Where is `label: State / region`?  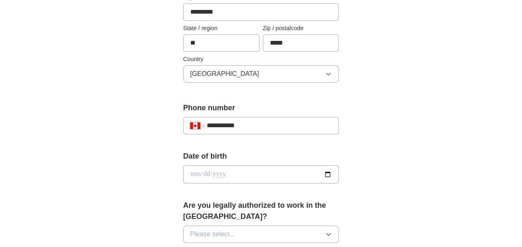
label: State / region is located at coordinates (221, 28).